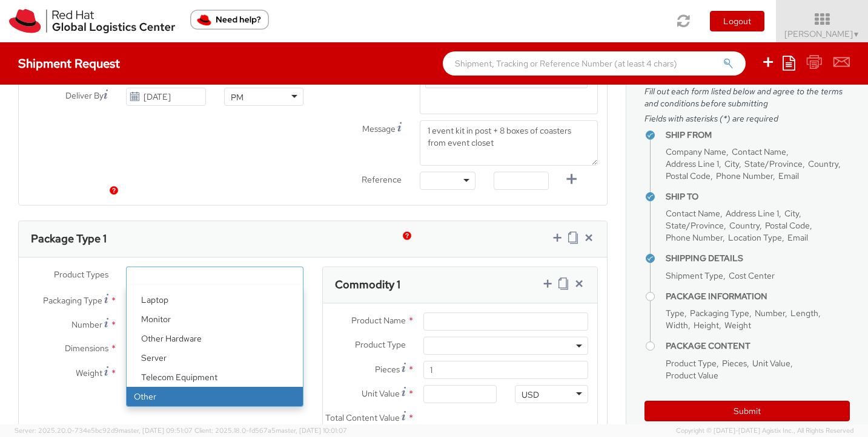  Describe the element at coordinates (84, 95) in the screenshot. I see `span: Deliver By` at that location.